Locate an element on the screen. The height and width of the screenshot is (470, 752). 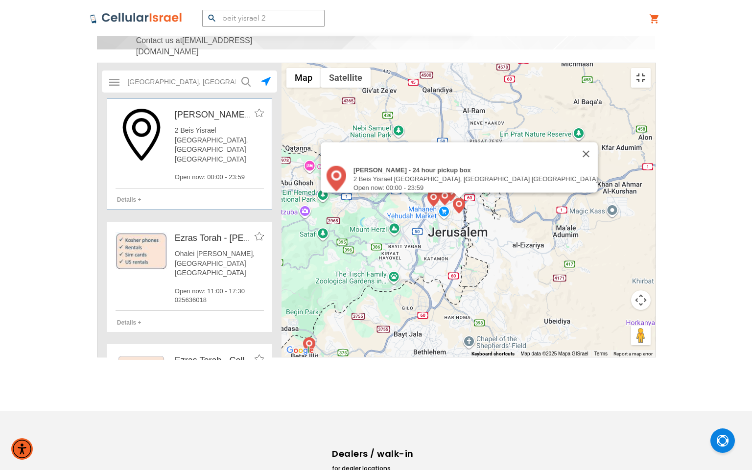
input: Enter a location is located at coordinates (190, 82).